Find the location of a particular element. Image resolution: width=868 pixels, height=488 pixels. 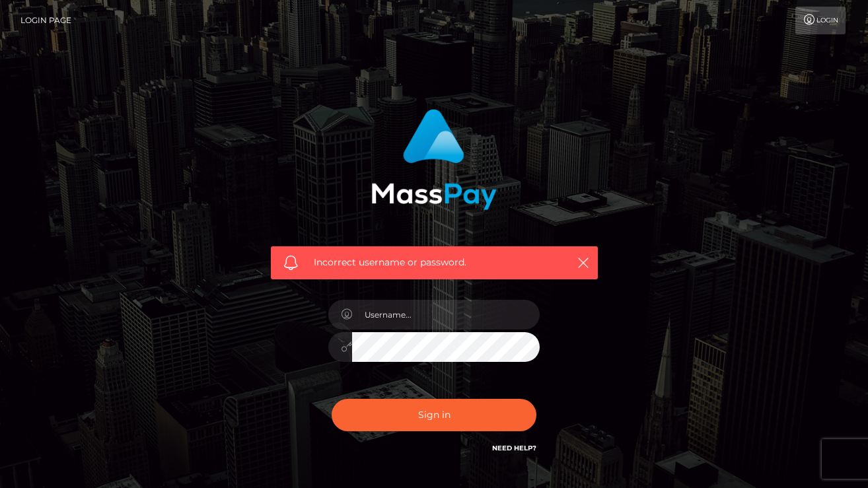

img: MassPay Login is located at coordinates (434, 159).